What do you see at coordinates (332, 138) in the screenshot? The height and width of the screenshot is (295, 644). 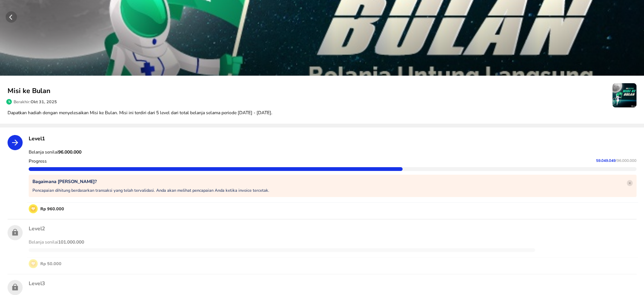 I see `p: Level 1` at bounding box center [332, 138].